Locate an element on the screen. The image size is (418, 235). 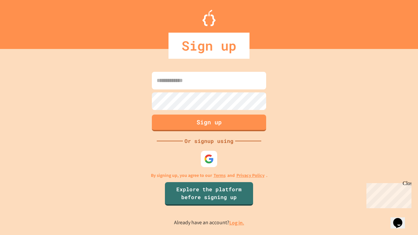
a: Log in. is located at coordinates (237, 223).